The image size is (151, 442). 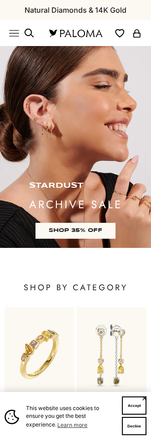 What do you see at coordinates (76, 231) in the screenshot?
I see `a: SHOP 35% OFF` at bounding box center [76, 231].